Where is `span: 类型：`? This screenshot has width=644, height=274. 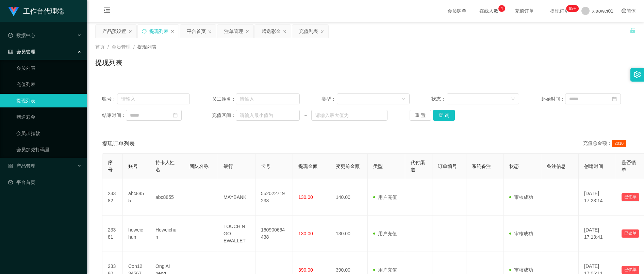 span: 类型： is located at coordinates (329, 99).